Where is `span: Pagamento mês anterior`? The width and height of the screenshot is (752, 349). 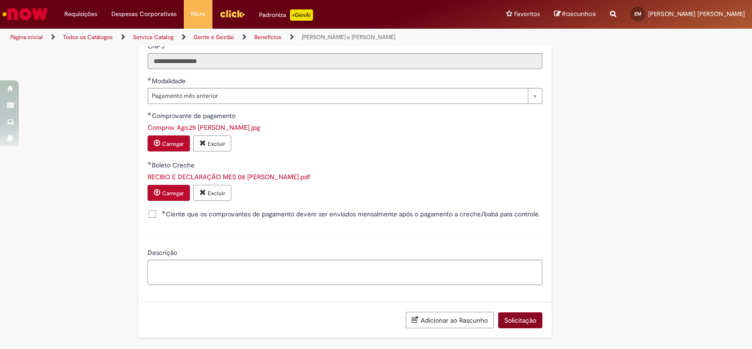 span: Pagamento mês anterior is located at coordinates (337, 96).